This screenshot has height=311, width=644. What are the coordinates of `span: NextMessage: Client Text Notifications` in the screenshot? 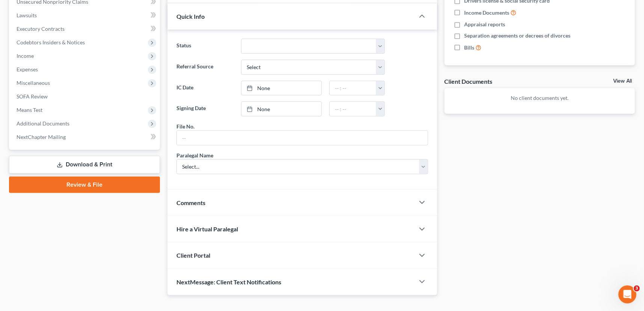 It's located at (229, 282).